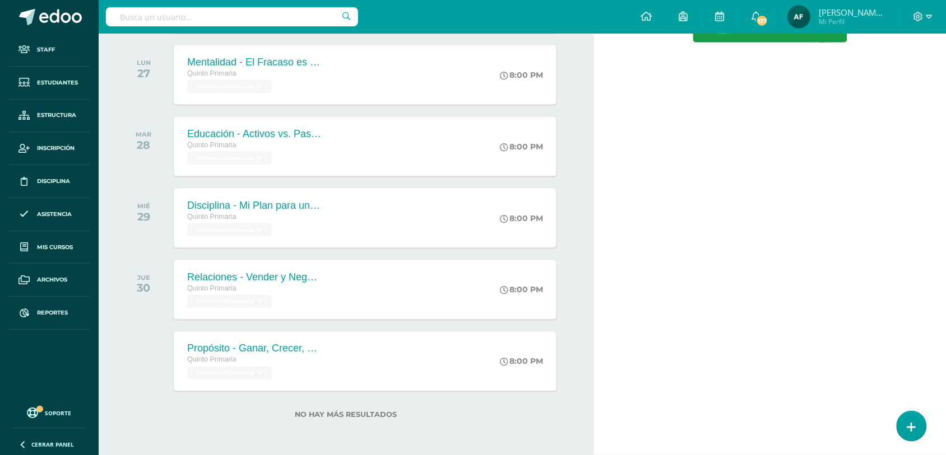 Image resolution: width=946 pixels, height=455 pixels. I want to click on span: 137, so click(762, 21).